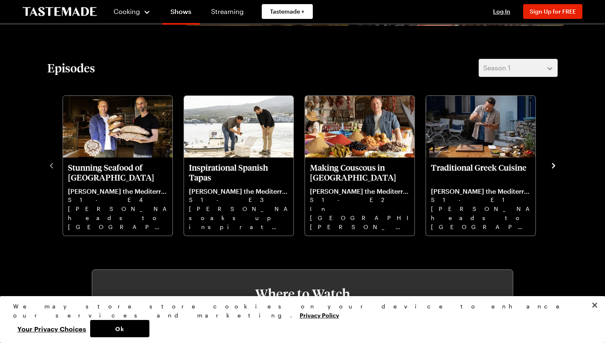 The image size is (605, 343). Describe the element at coordinates (60, 12) in the screenshot. I see `a: To Tastemade Home Page` at that location.